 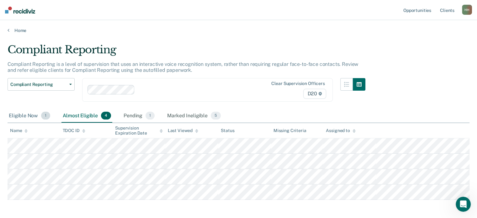 I want to click on img: Recidiviz, so click(x=20, y=10).